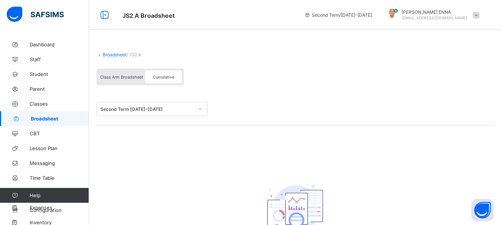 This screenshot has height=225, width=501. What do you see at coordinates (59, 178) in the screenshot?
I see `span: Time Table` at bounding box center [59, 178].